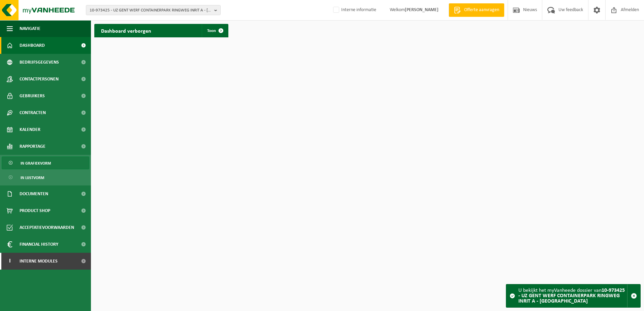  Describe the element at coordinates (45, 163) in the screenshot. I see `a: In grafiekvorm` at that location.